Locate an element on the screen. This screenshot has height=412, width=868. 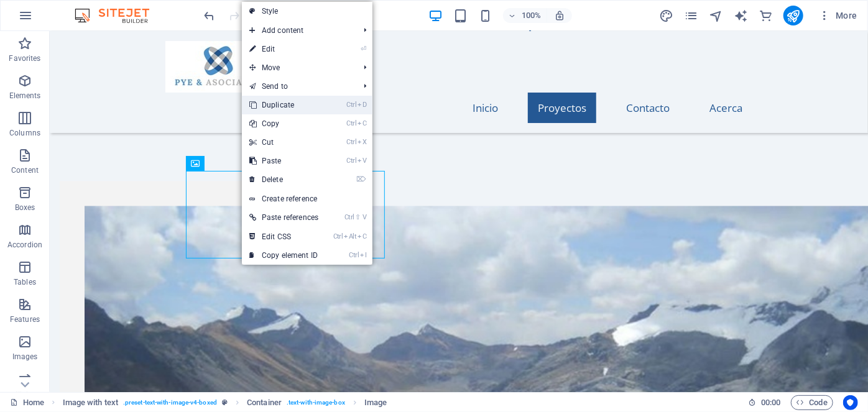
p: Content is located at coordinates (25, 170).